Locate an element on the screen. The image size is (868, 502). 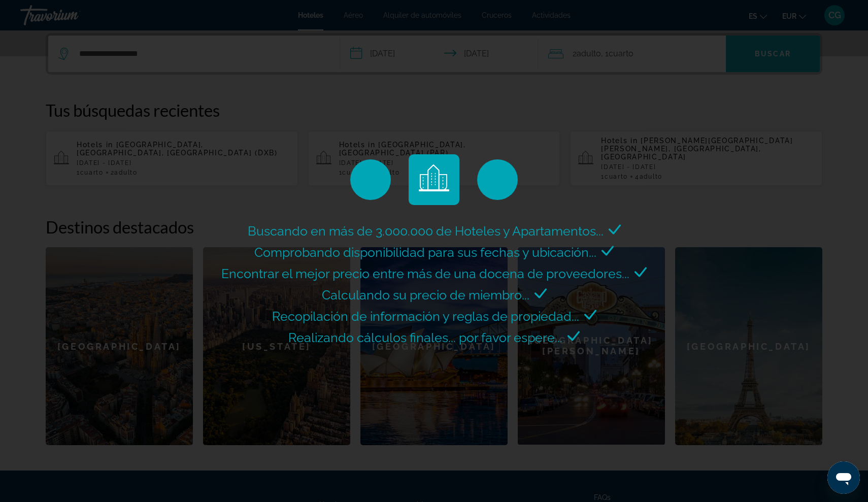
span: Recopilación de información y reglas de propiedad... is located at coordinates (425, 316).